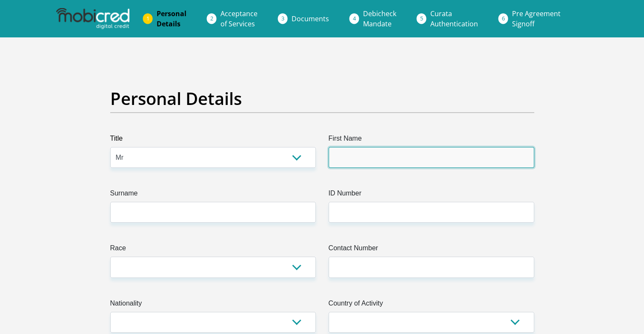  What do you see at coordinates (431, 140) in the screenshot?
I see `label: First Name` at bounding box center [431, 140].